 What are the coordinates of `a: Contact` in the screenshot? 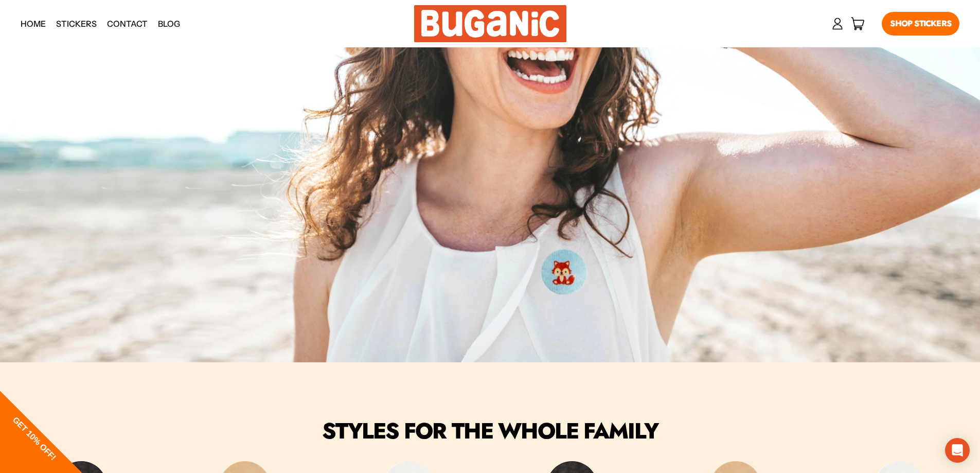 It's located at (127, 24).